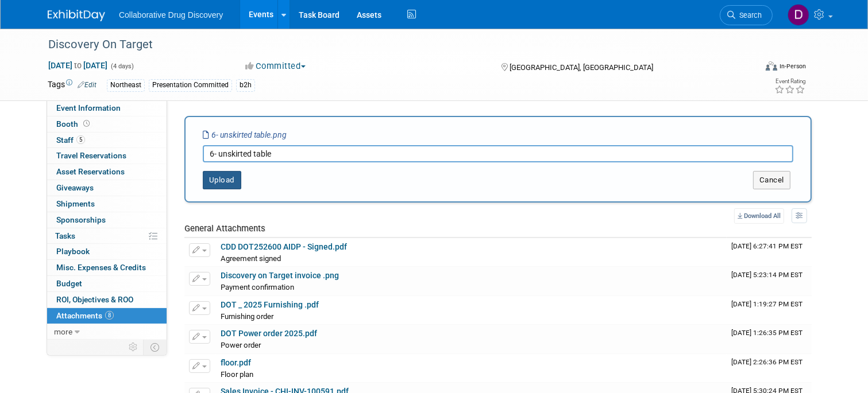 The image size is (868, 393). Describe the element at coordinates (81, 220) in the screenshot. I see `span: Sponsorships` at that location.